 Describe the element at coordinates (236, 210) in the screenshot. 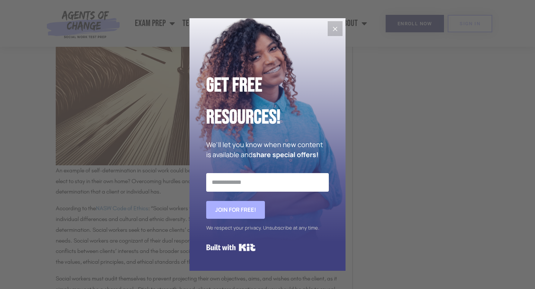

I see `span: Join for FREE!` at that location.